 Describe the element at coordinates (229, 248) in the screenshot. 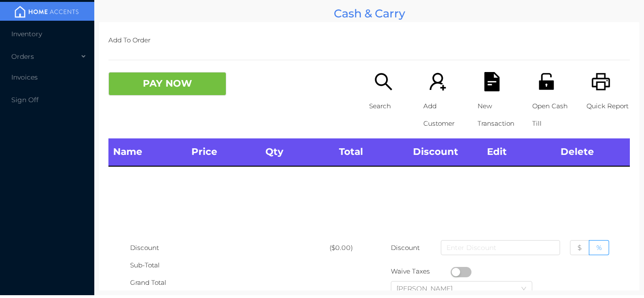

I see `div: Discount` at that location.